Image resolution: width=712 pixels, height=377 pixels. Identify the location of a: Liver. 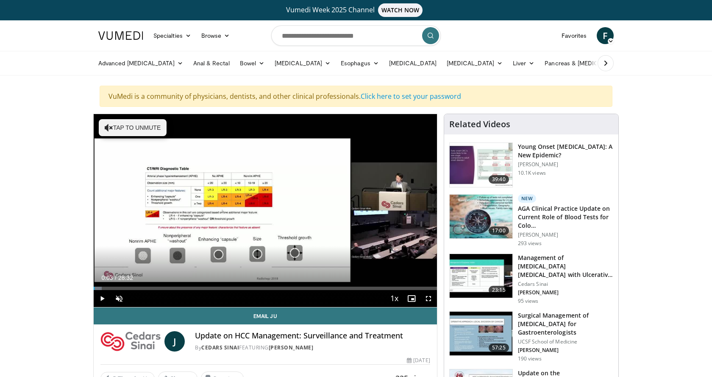
(523, 63).